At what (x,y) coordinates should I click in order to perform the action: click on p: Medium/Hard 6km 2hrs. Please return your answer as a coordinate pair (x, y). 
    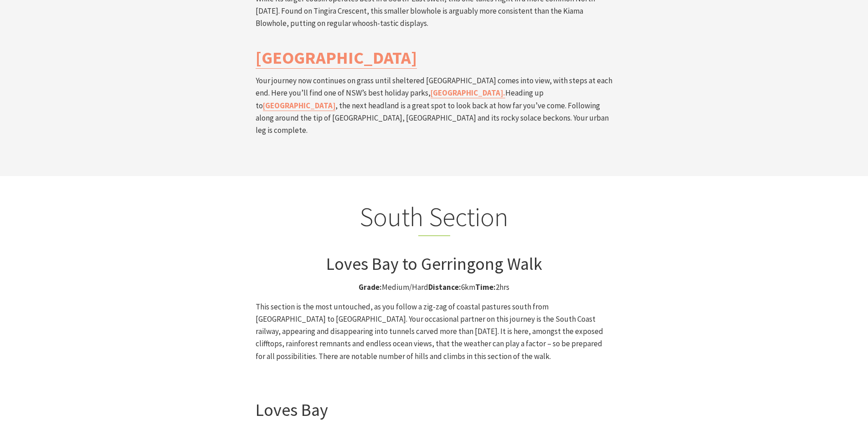
    Looking at the image, I should click on (434, 287).